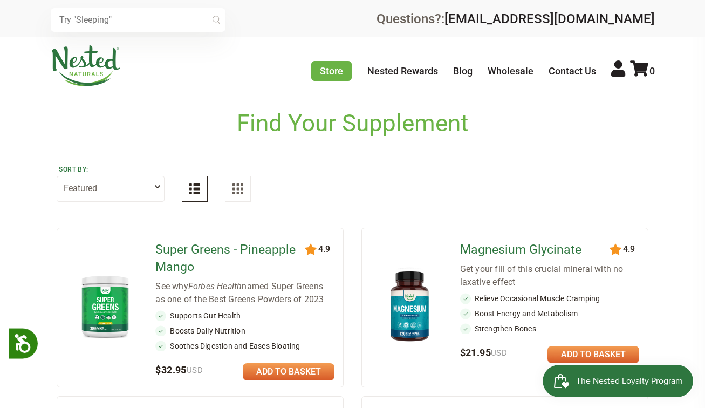 This screenshot has width=705, height=408. Describe the element at coordinates (642, 71) in the screenshot. I see `a: 0` at that location.